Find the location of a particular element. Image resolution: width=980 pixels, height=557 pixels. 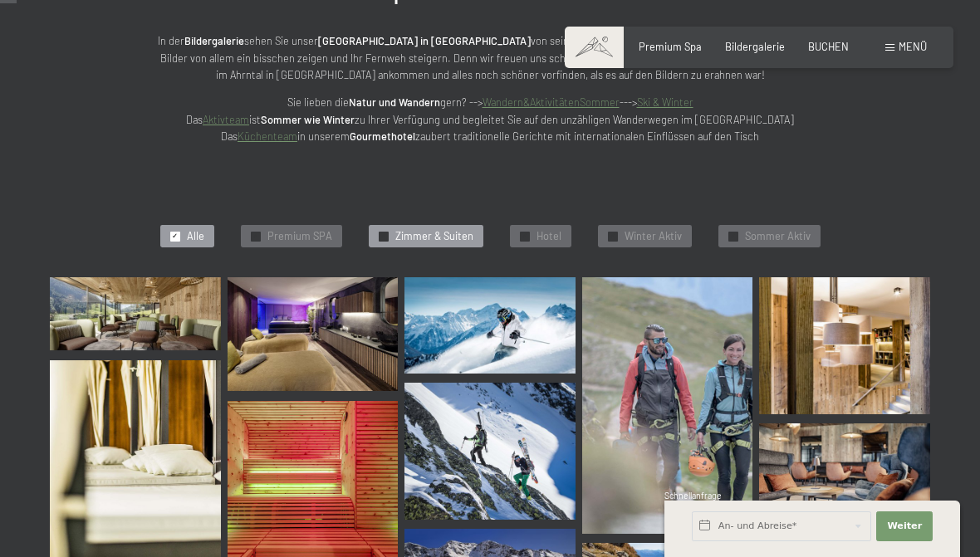

img: Wellnesshotels - Lounge - Sitzplatz - Ahrntal is located at coordinates (136, 314).